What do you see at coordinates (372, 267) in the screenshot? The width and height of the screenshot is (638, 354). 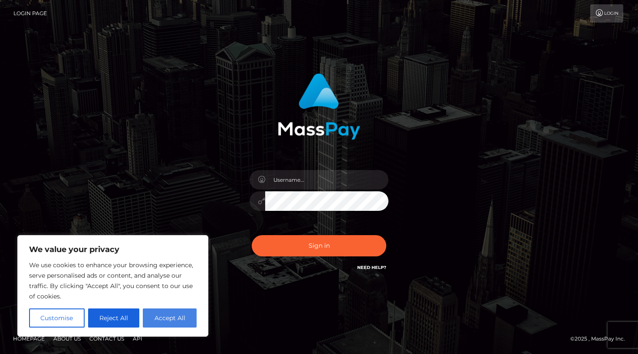 I see `a: Need Help?` at bounding box center [372, 267].